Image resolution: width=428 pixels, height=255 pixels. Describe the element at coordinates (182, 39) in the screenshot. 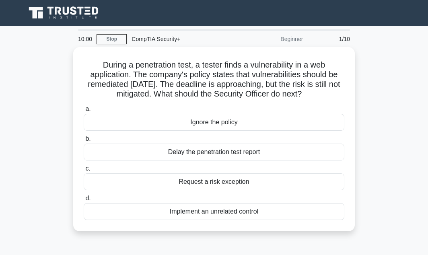

I see `div: CompTIA Security+` at that location.